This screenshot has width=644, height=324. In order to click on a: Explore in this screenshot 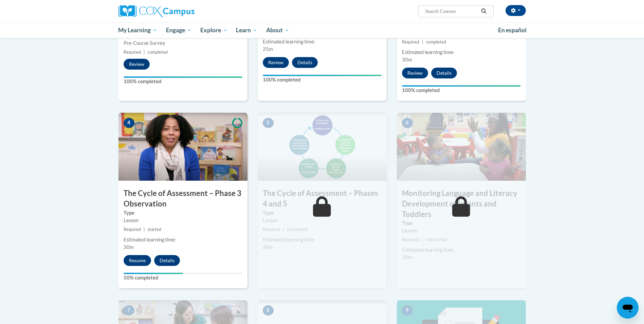, I will do `click(214, 30)`.